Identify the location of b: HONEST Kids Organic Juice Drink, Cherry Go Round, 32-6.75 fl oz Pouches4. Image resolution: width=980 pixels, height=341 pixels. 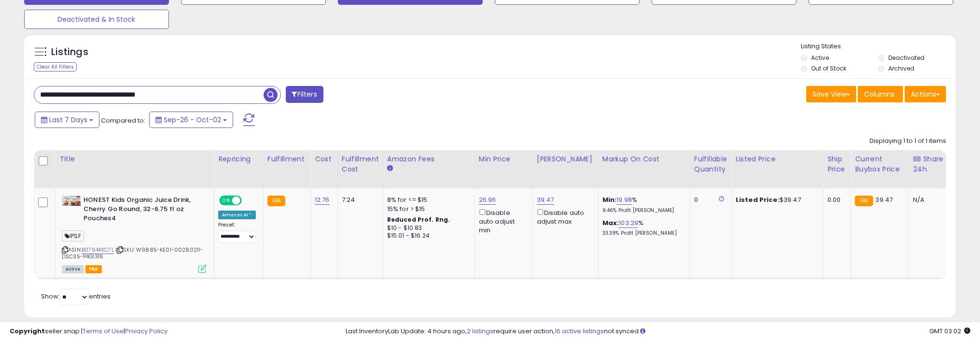
(142, 210).